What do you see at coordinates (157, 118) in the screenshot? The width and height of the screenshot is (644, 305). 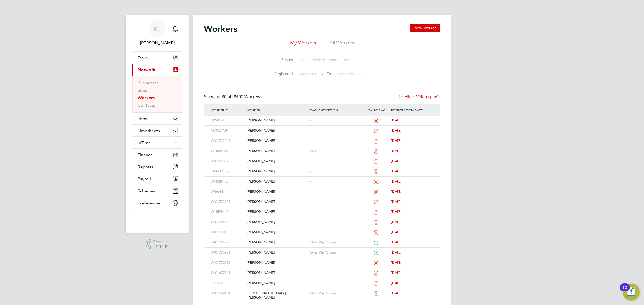 I see `button: Jobs` at bounding box center [157, 118].